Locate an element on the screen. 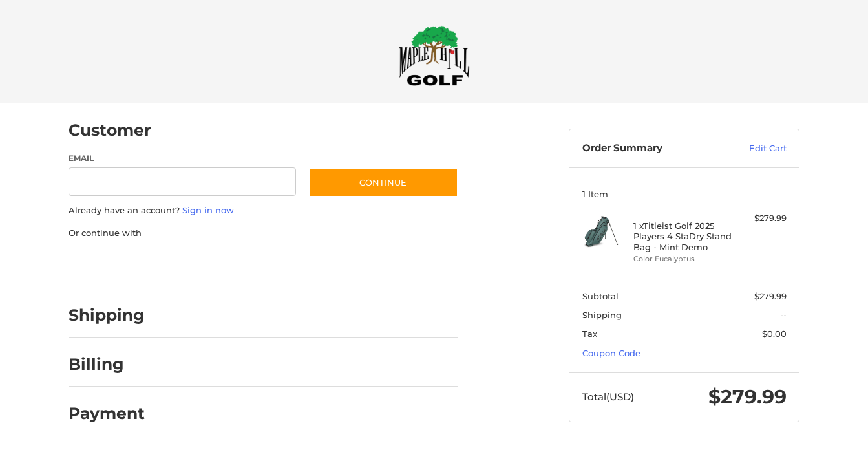 This screenshot has width=868, height=461. p: Already have an account? is located at coordinates (263, 211).